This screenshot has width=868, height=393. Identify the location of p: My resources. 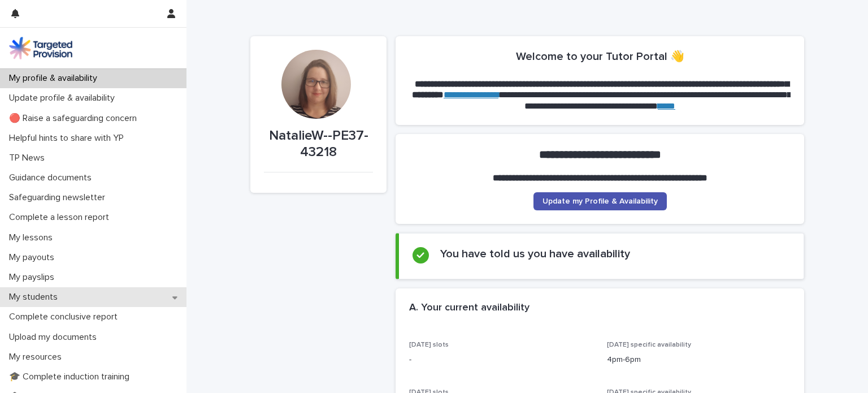
(37, 356).